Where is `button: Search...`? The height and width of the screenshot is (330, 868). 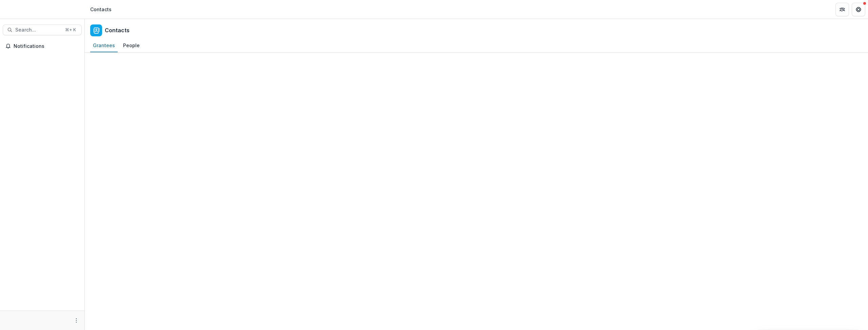
button: Search... is located at coordinates (42, 30).